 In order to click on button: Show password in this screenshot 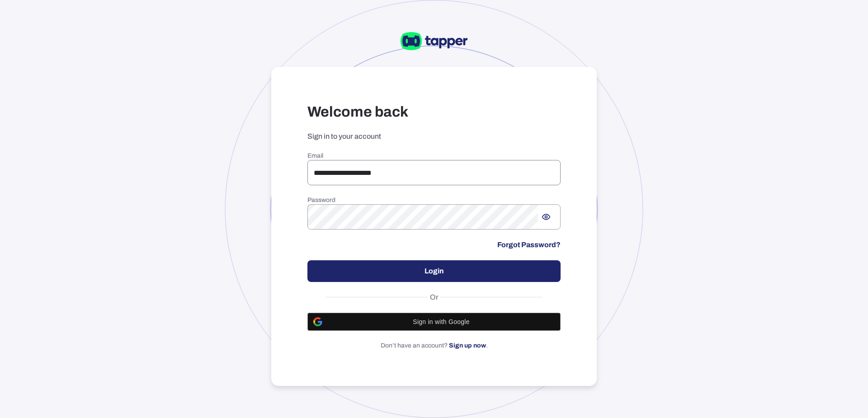, I will do `click(546, 217)`.